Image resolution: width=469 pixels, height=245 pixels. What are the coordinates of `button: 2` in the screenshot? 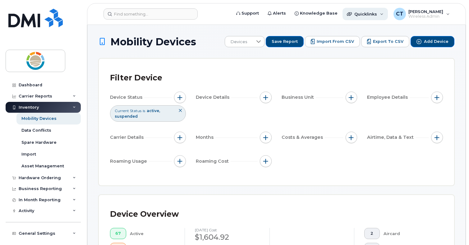 It's located at (372, 234).